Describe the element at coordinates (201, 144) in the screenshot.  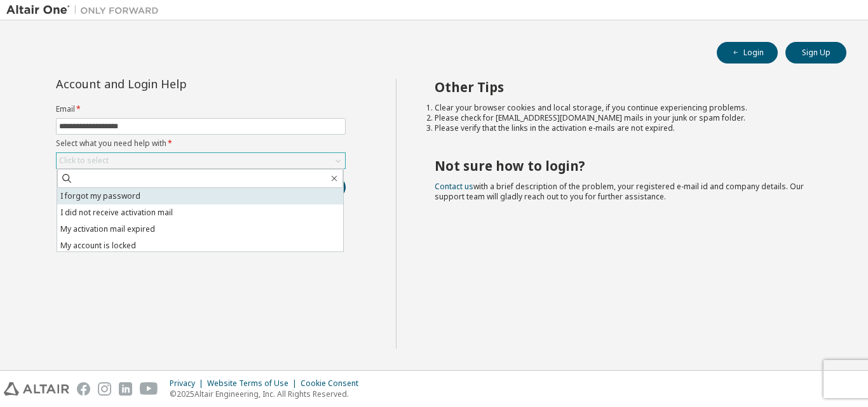
I see `label: Select what you need help with` at that location.